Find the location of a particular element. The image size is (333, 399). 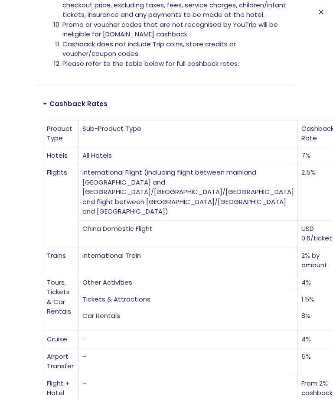

td: Other Activities is located at coordinates (188, 283).